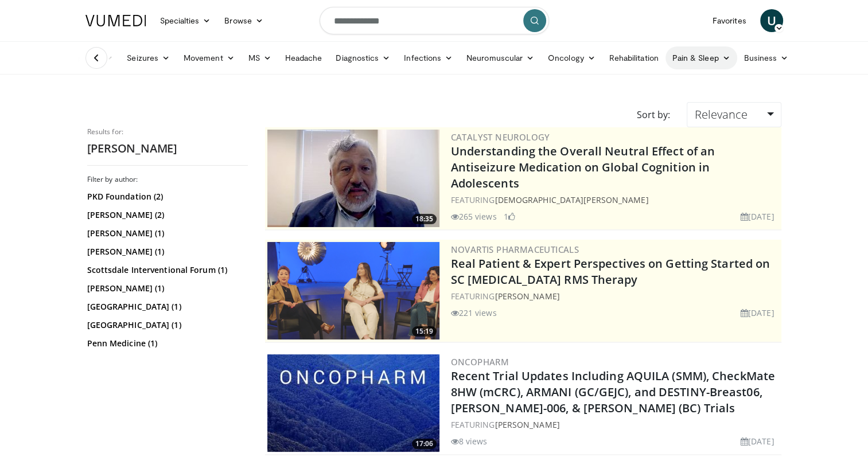 Image resolution: width=868 pixels, height=461 pixels. I want to click on input: Search topics, interventions, so click(434, 21).